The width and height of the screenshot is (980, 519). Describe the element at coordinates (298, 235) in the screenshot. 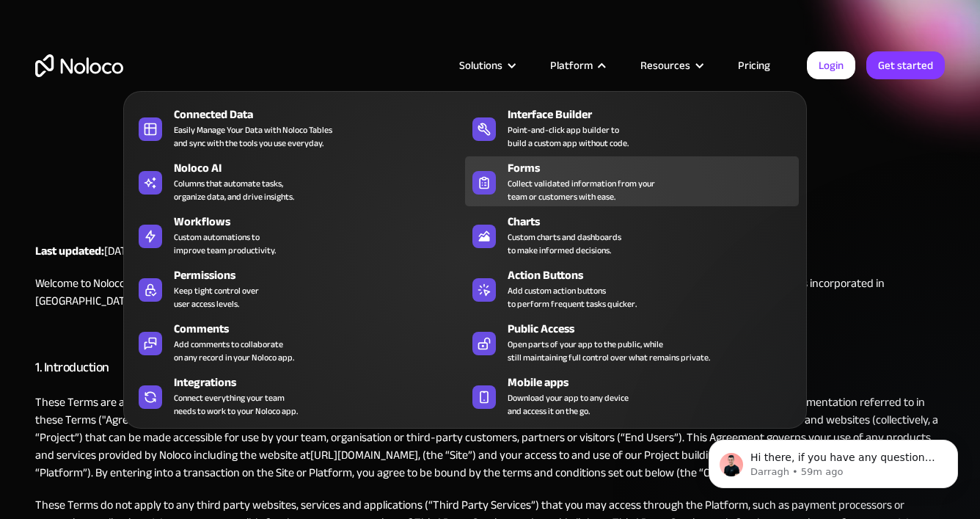

I see `a: WorkflowsCustom automations toimprove team productivity.` at that location.